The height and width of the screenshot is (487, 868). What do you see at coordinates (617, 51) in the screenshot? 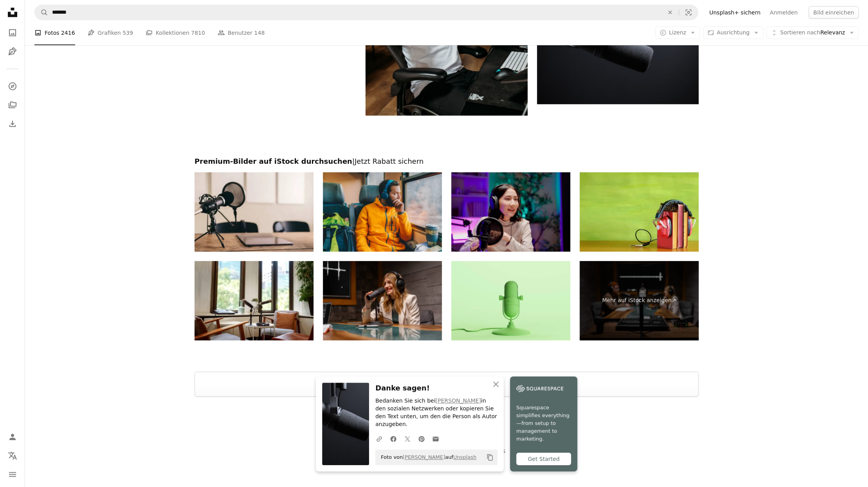
I see `a: schwarz-silbernes Mikrofon mit weißem Hintergrund` at bounding box center [617, 51].